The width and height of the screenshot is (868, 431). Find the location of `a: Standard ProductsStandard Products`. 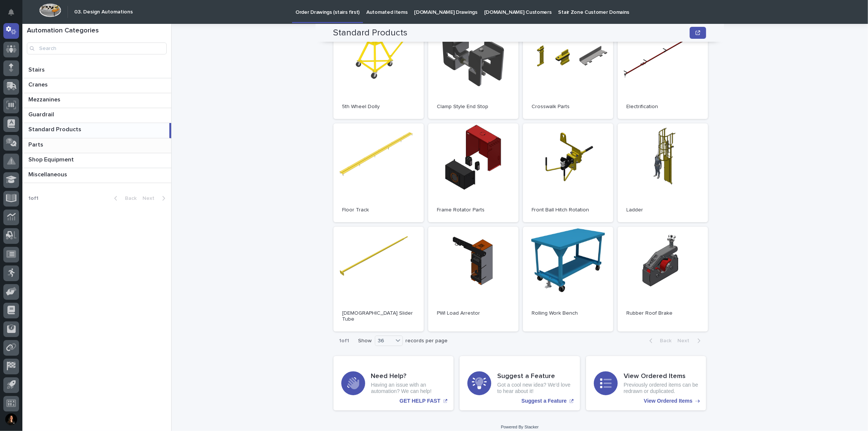

a: Standard ProductsStandard Products is located at coordinates (96, 131).